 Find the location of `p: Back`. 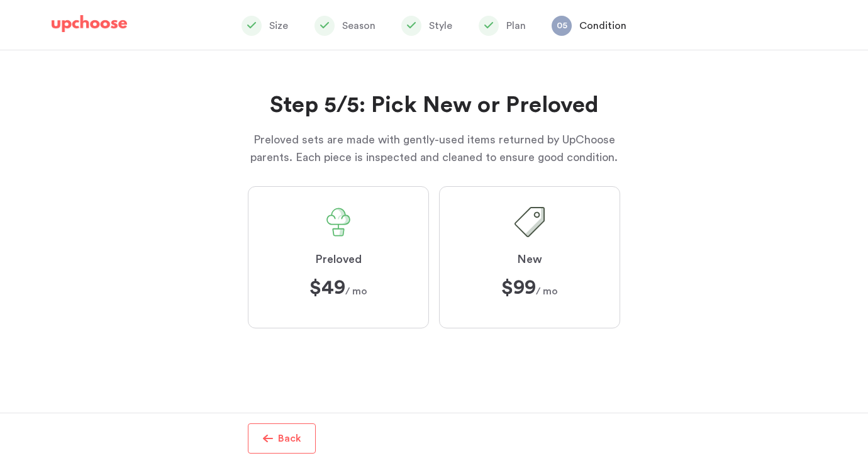

p: Back is located at coordinates (290, 439).